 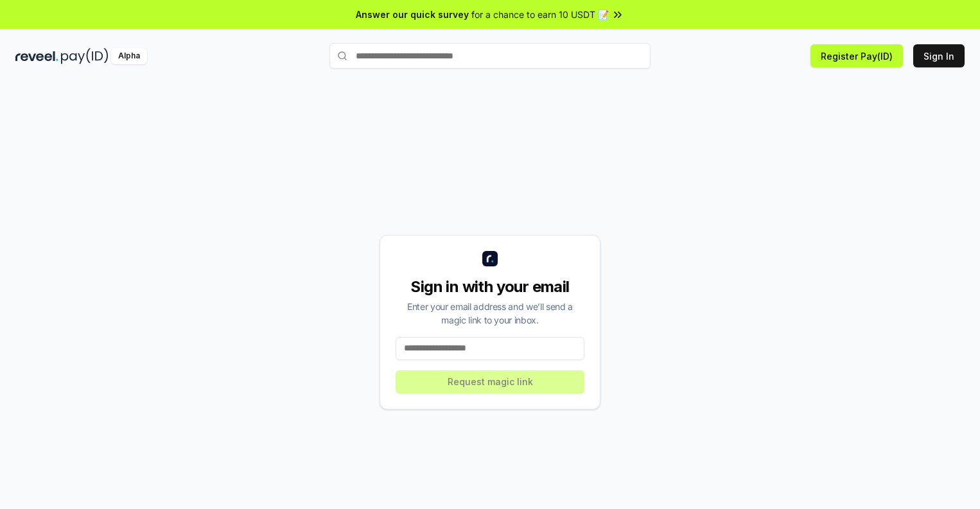 What do you see at coordinates (490, 259) in the screenshot?
I see `img: logo_small` at bounding box center [490, 259].